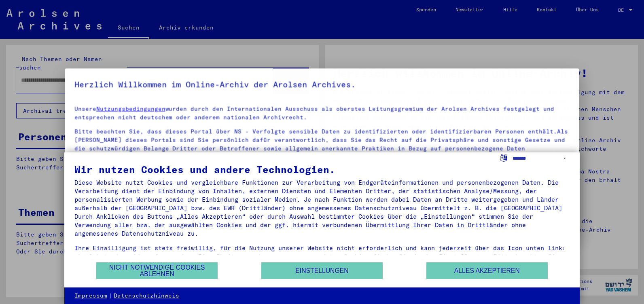  I want to click on button: Nicht notwendige Cookies ablehnen, so click(157, 271).